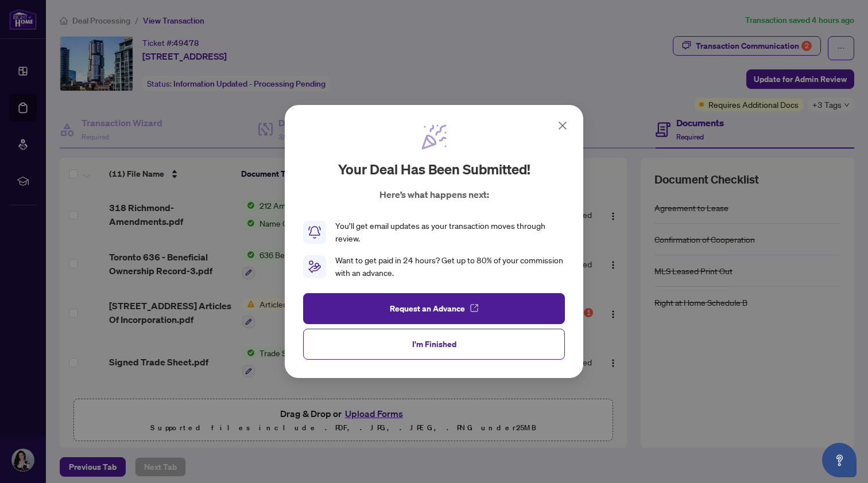  What do you see at coordinates (434, 169) in the screenshot?
I see `h2: Your deal has been submitted!` at bounding box center [434, 169].